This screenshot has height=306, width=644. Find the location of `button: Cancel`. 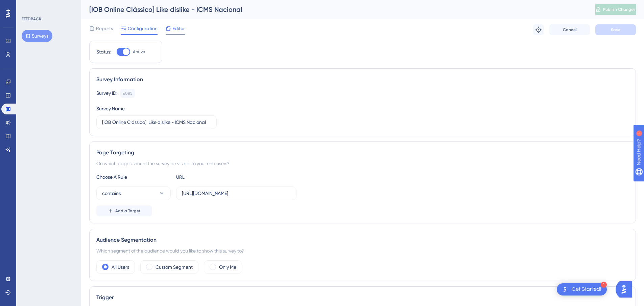

button: Cancel is located at coordinates (570, 30).